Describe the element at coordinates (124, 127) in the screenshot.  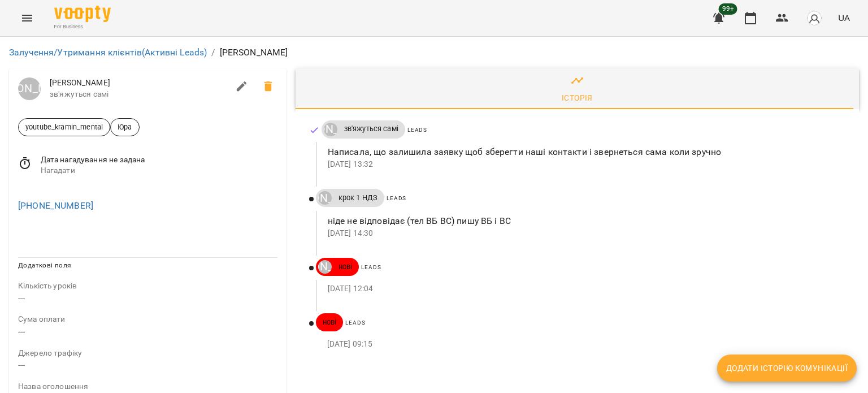
I see `span: Юра` at that location.